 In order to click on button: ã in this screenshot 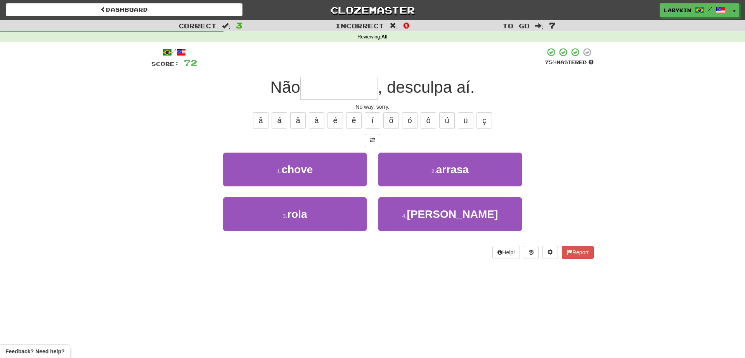, I will do `click(261, 120)`.